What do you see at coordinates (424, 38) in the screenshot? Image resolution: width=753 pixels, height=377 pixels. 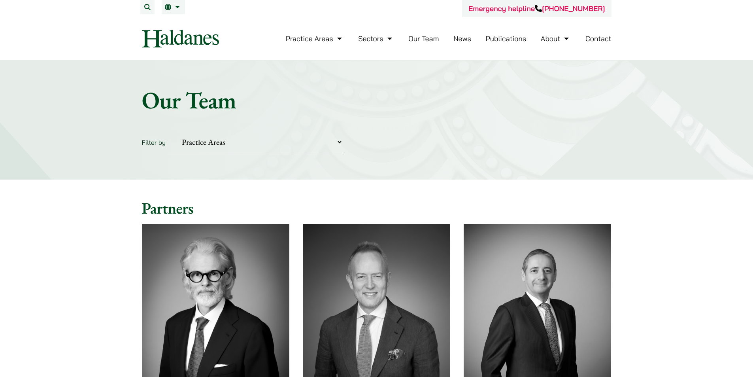 I see `a: Our Team` at bounding box center [424, 38].